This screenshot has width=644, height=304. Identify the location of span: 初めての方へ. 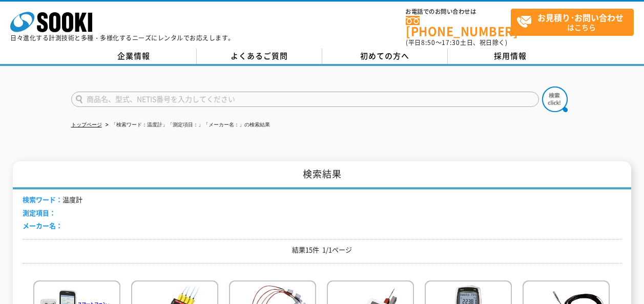
(385, 56).